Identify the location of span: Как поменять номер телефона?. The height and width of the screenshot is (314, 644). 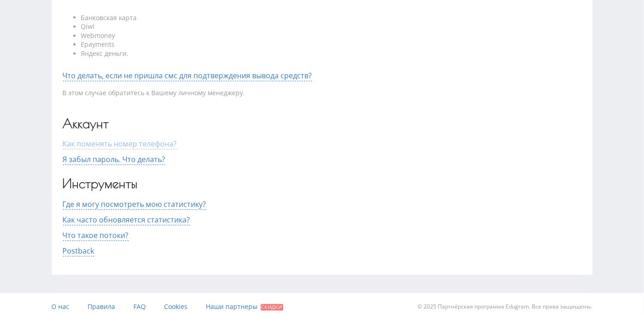
(119, 144).